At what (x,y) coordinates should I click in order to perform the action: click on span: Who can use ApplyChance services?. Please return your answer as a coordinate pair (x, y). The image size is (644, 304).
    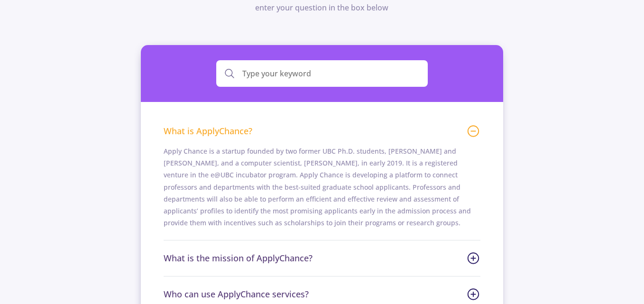
    Looking at the image, I should click on (322, 294).